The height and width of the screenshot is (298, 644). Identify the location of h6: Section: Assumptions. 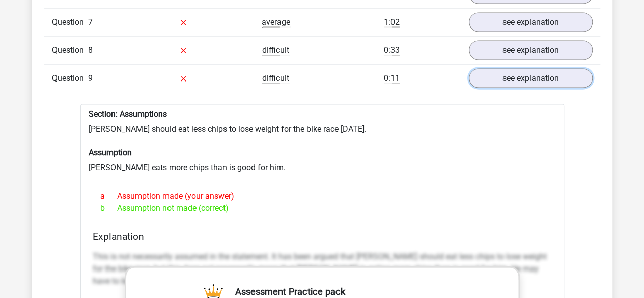
(322, 114).